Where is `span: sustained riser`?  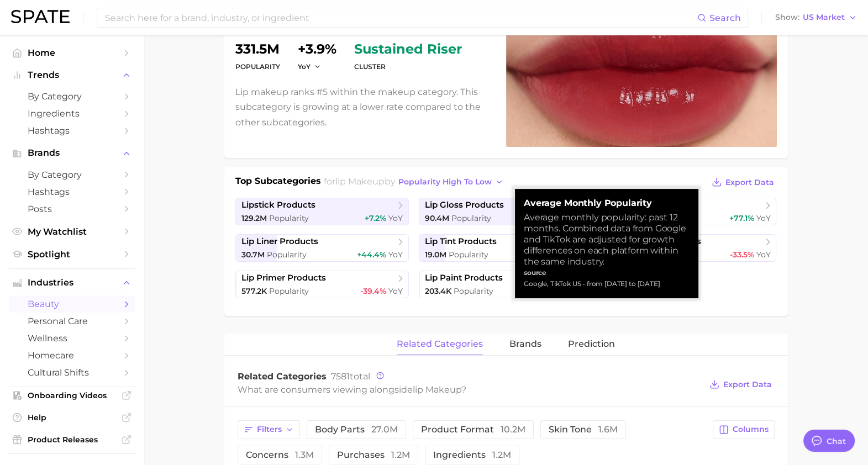
span: sustained riser is located at coordinates (408, 49).